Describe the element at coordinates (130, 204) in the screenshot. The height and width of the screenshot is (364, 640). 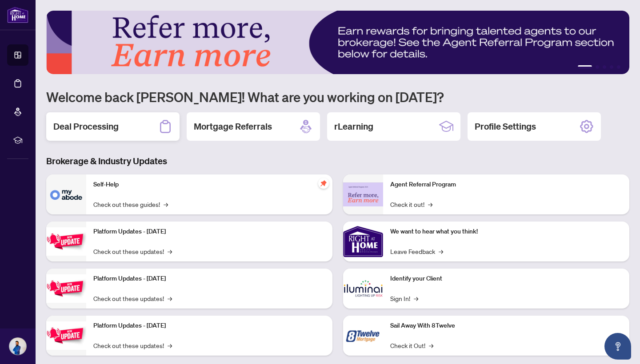
I see `a: Check out these guides!→` at that location.